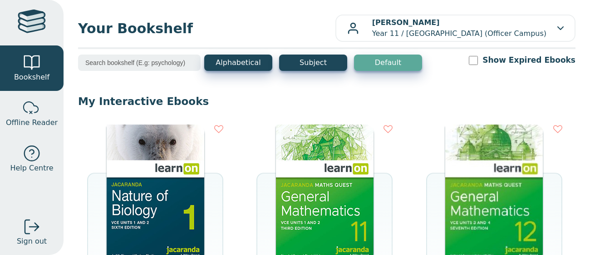 The width and height of the screenshot is (590, 255). What do you see at coordinates (32, 123) in the screenshot?
I see `span: Offline Reader` at bounding box center [32, 123].